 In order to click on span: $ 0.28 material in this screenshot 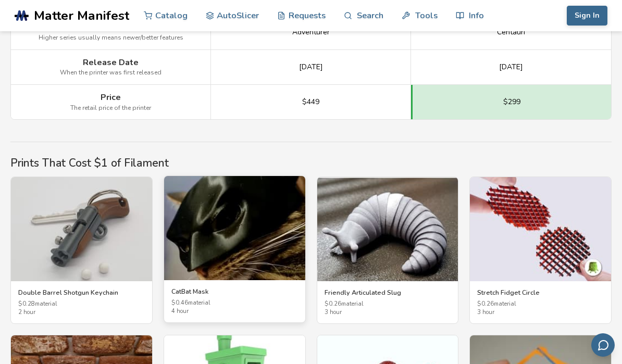, I will do `click(81, 304)`.